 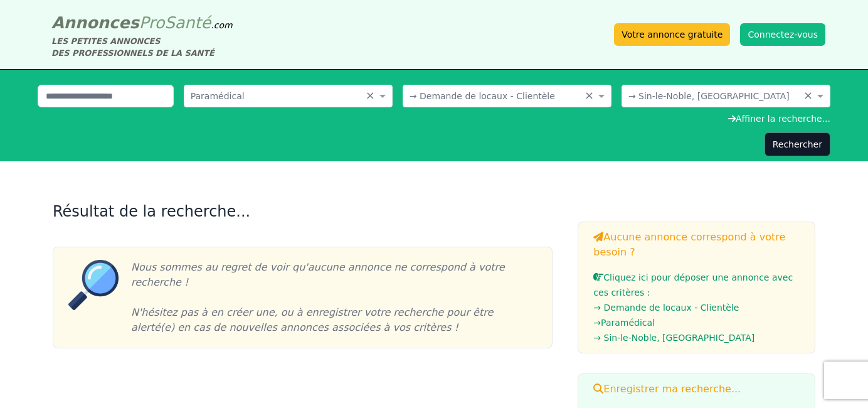 I want to click on div: Nous sommes au regret de voir qu'aucune annonce ne correspond à votre recherche ! N'hésitez pas à..., so click(x=327, y=297).